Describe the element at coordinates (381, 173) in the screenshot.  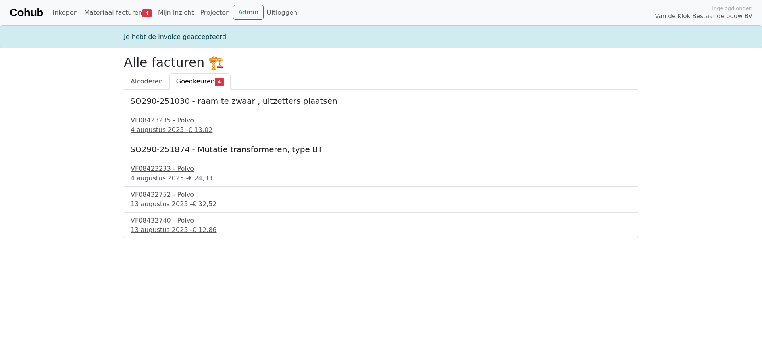
I see `a: VF08423233 - Polvo4 augustus 2025 -€ 24,33` at that location.